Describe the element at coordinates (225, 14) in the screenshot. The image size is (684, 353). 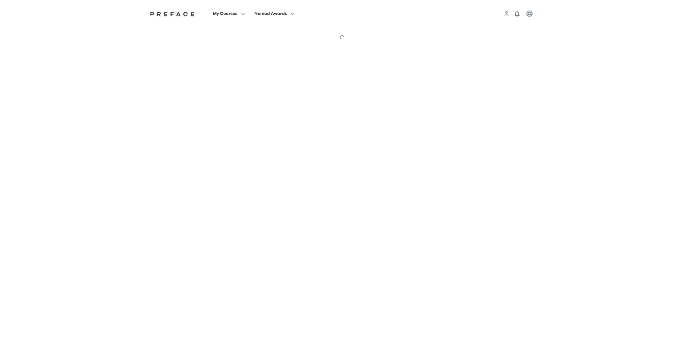
I see `span: My Courses` at that location.